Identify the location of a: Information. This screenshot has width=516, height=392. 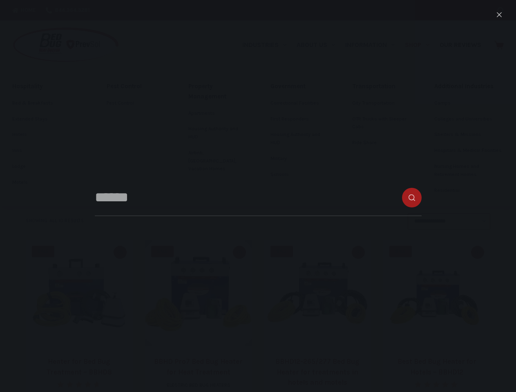
(370, 45).